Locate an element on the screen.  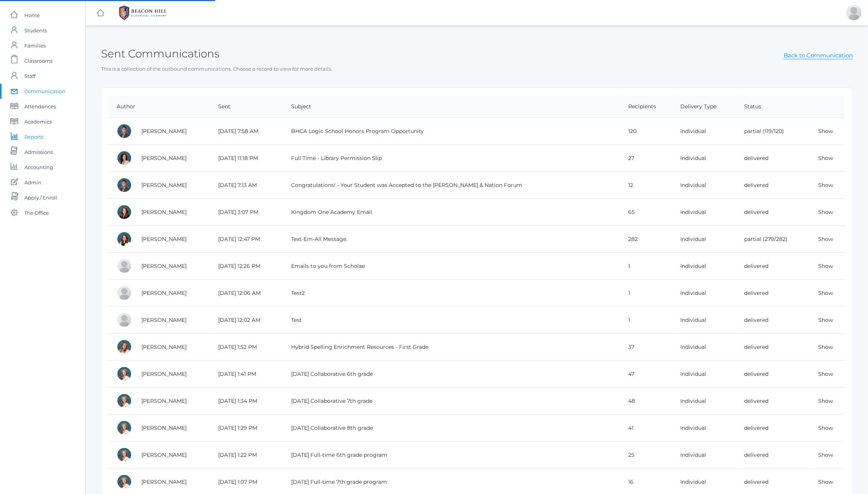
span: Reports is located at coordinates (34, 136).